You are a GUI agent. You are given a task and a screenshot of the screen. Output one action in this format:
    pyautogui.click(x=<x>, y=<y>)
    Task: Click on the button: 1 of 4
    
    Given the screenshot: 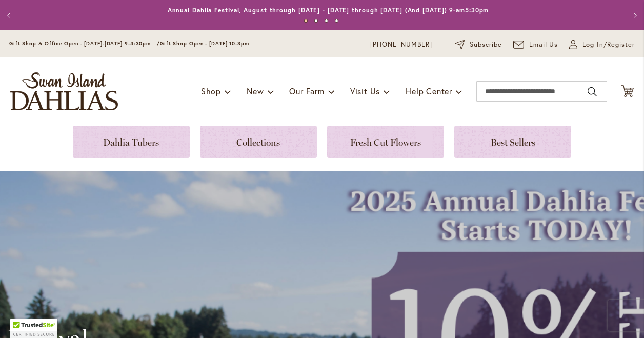 What is the action you would take?
    pyautogui.click(x=306, y=21)
    